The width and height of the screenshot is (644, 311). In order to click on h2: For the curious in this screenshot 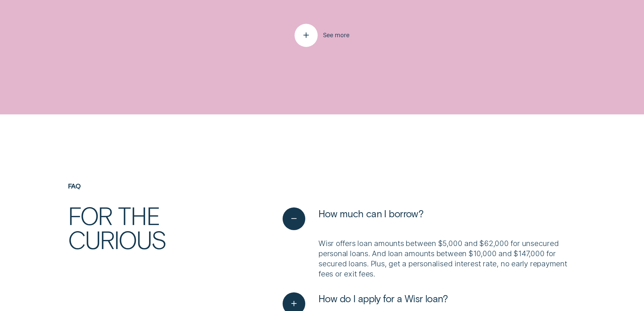, I will do `click(150, 228)`.